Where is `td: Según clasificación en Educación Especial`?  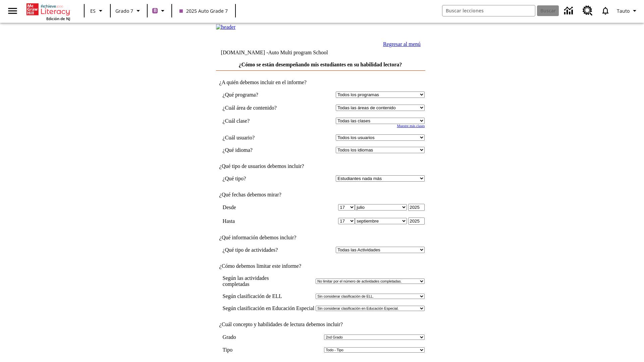
td: Según clasificación en Educación Especial is located at coordinates (269, 309).